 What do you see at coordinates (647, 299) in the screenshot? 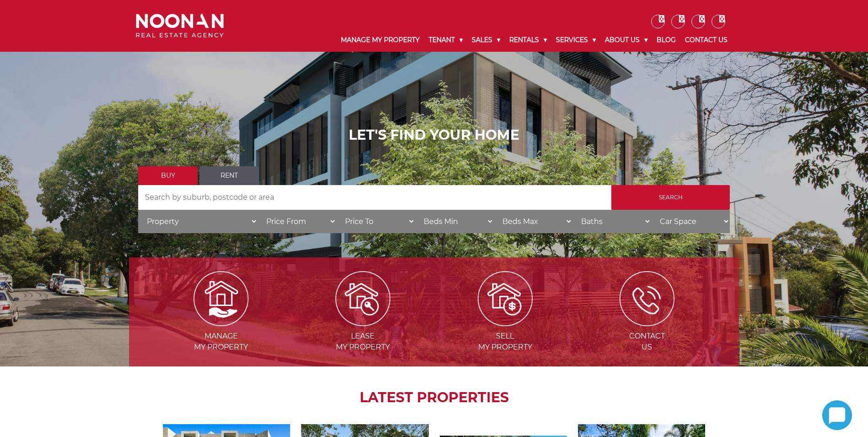
I see `img: ICONS` at bounding box center [647, 299].